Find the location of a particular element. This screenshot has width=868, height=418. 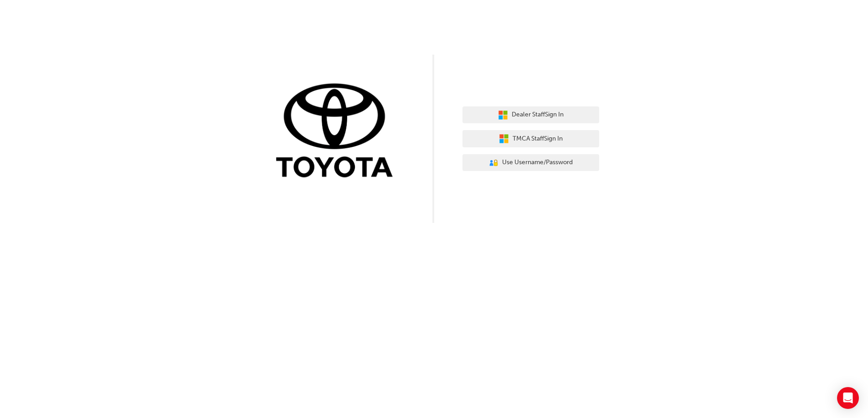

img: Trak is located at coordinates (338, 131).